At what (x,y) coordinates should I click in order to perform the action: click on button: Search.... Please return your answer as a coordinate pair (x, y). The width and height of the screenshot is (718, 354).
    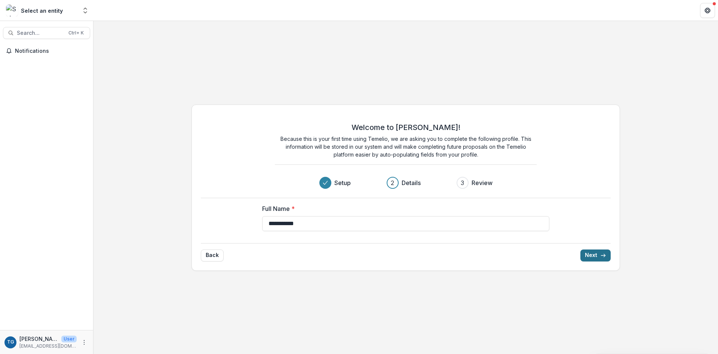
    Looking at the image, I should click on (46, 33).